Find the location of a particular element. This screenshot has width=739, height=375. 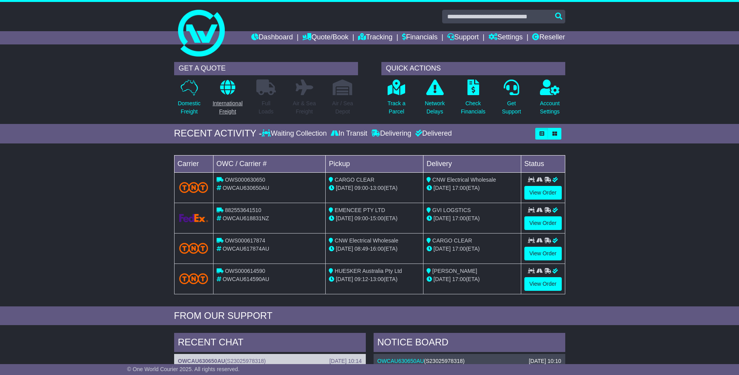

a: AccountSettings is located at coordinates (549, 99).